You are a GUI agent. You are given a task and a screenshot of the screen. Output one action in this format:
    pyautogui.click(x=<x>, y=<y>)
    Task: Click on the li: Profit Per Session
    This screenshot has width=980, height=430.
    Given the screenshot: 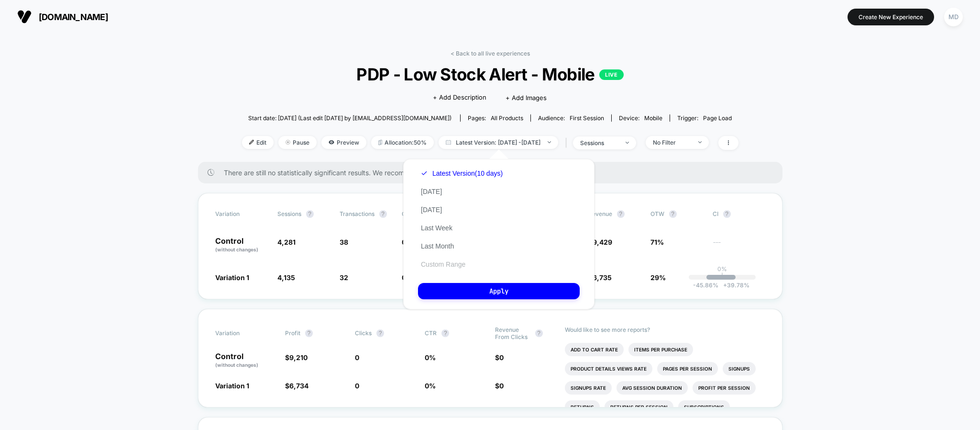 What is the action you would take?
    pyautogui.click(x=724, y=388)
    